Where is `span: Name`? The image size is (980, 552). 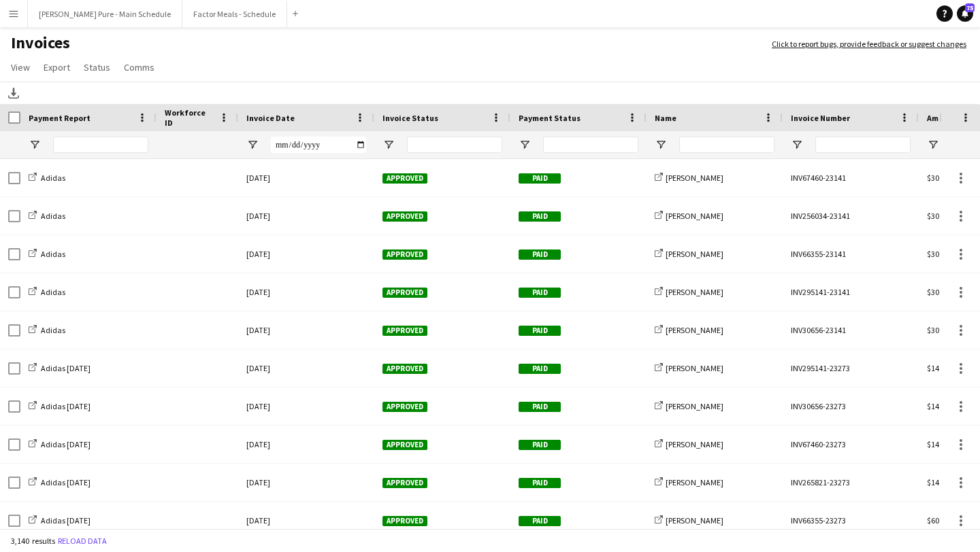
span: Name is located at coordinates (666, 117).